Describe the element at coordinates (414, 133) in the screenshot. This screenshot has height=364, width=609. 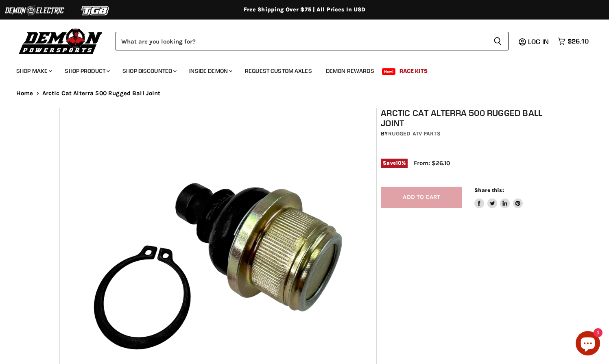
I see `a: Rugged ATV Parts` at that location.